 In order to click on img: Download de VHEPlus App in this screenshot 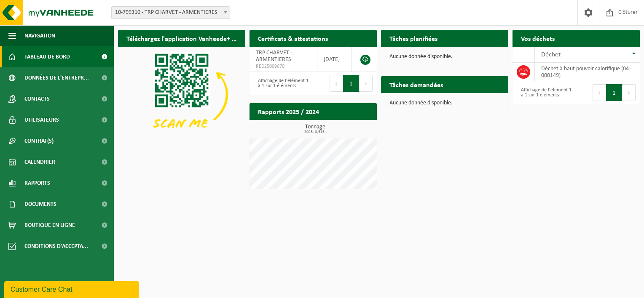, I will do `click(182, 94)`.